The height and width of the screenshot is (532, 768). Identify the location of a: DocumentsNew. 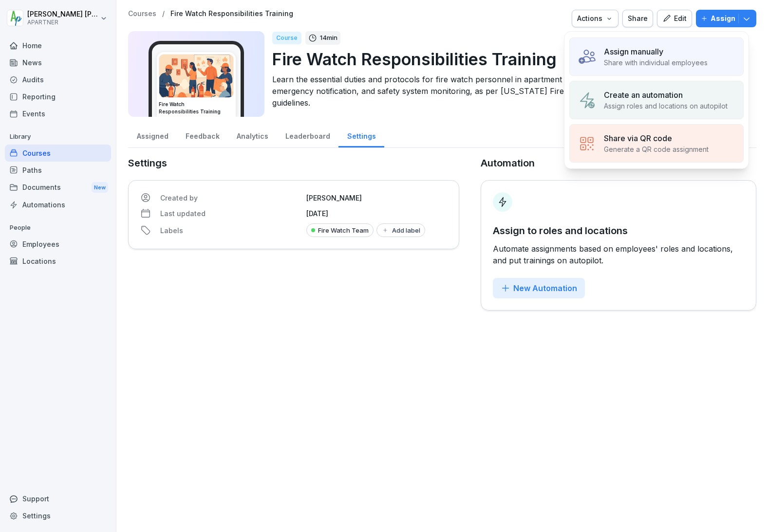
(58, 187).